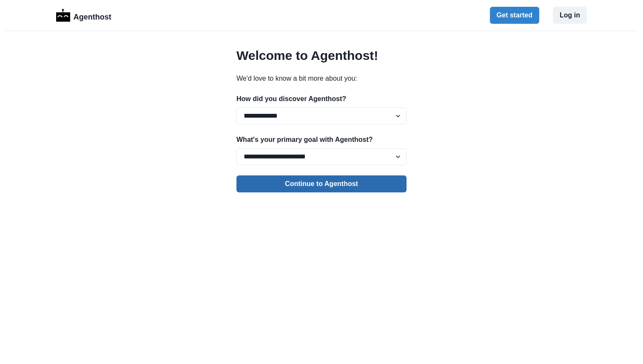 The height and width of the screenshot is (364, 643). Describe the element at coordinates (322, 56) in the screenshot. I see `h2: Welcome to Agenthost!` at that location.